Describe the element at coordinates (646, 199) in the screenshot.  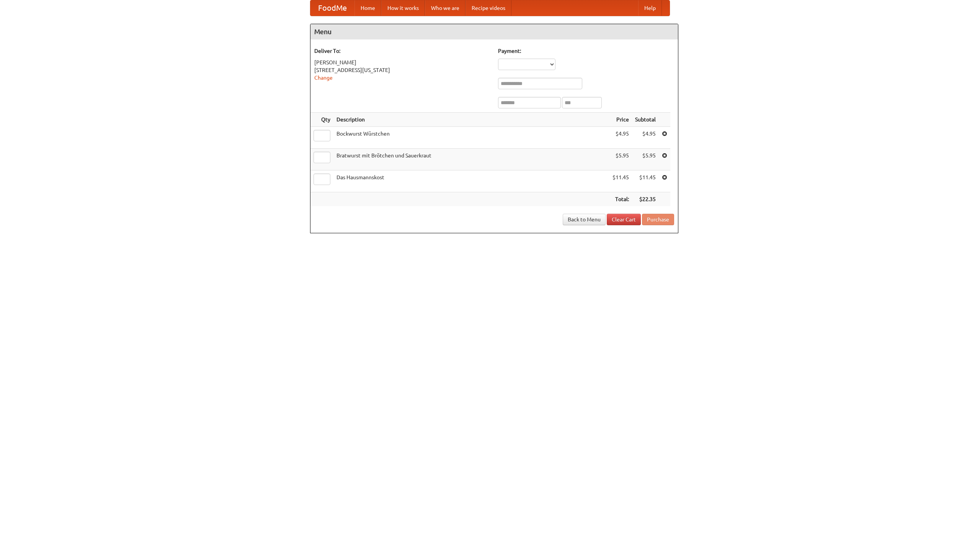
I see `th: $22.35` at that location.